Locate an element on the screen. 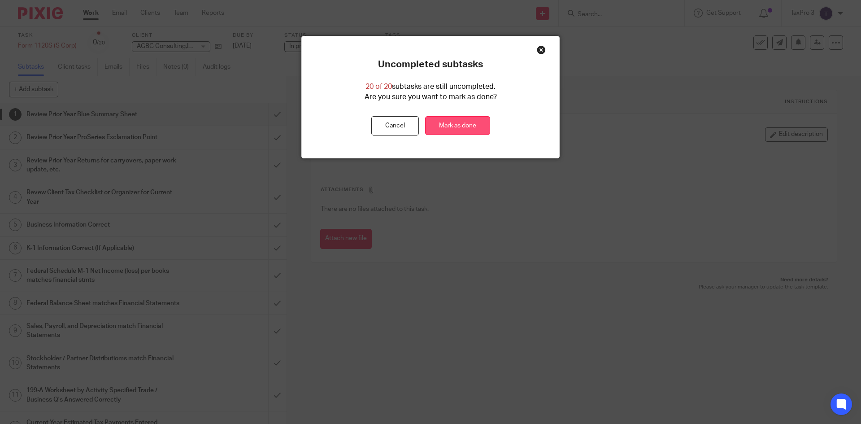 Image resolution: width=861 pixels, height=424 pixels. a: Mark as done is located at coordinates (457, 126).